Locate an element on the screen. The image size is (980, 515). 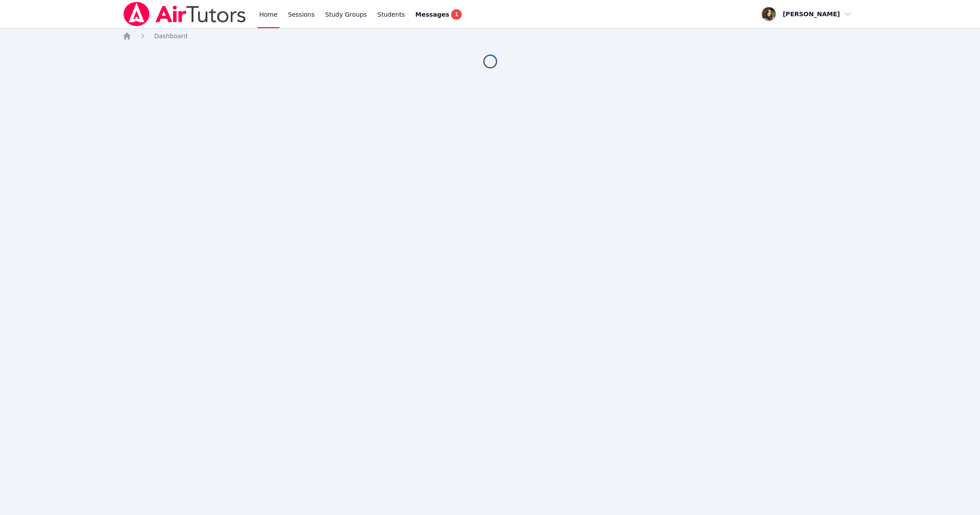
img: Air Tutors is located at coordinates (184, 14).